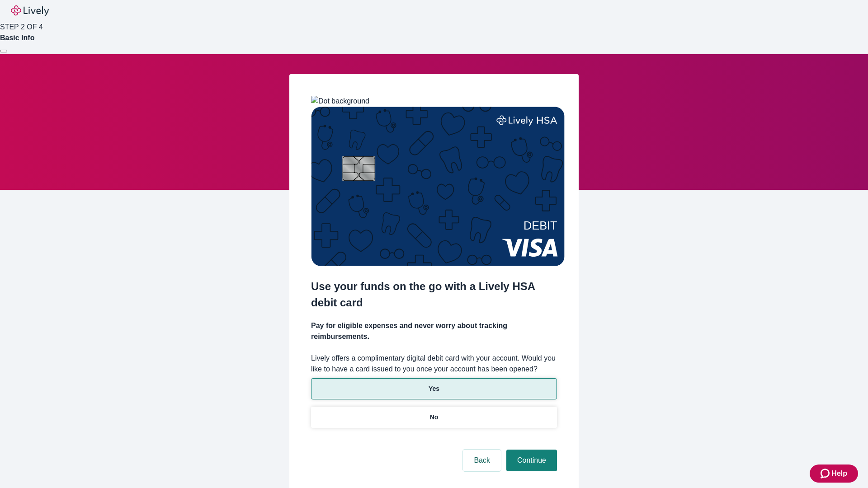  Describe the element at coordinates (434, 417) in the screenshot. I see `p: No` at that location.